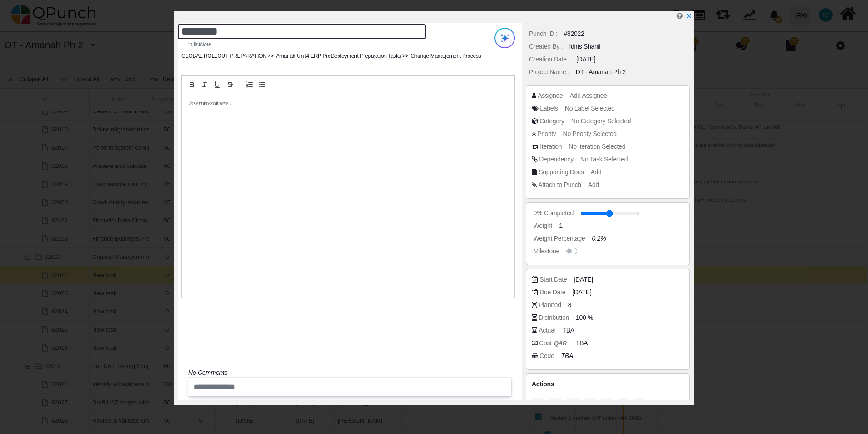 Image resolution: width=868 pixels, height=434 pixels. I want to click on div: Priority, so click(546, 134).